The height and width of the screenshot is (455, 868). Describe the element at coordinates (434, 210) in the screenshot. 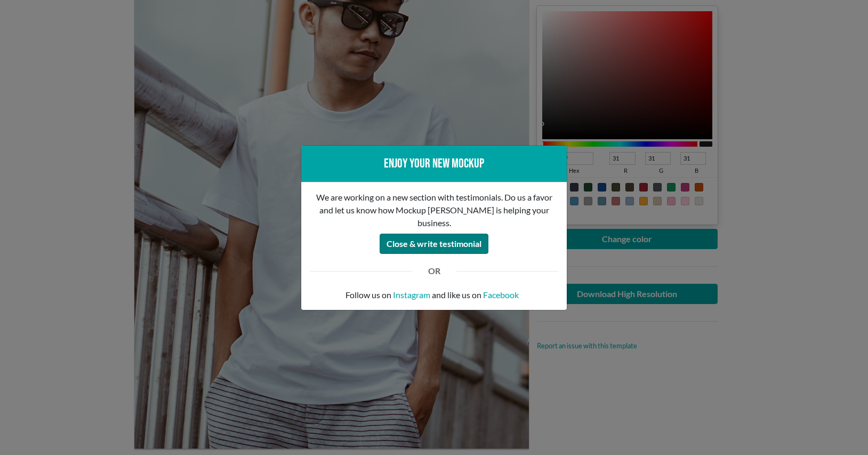

I see `p: We are working on a new section with testimonials. Do us a favor and let us know how Mockup [PERS...` at that location.